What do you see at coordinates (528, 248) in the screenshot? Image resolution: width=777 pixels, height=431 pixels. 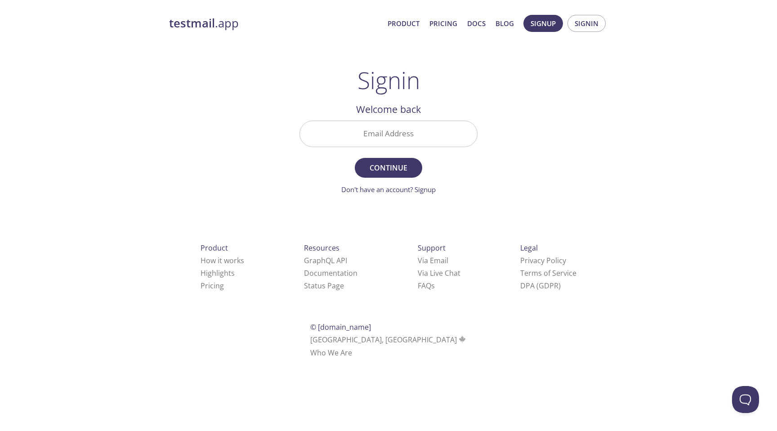 I see `span: Legal` at bounding box center [528, 248].